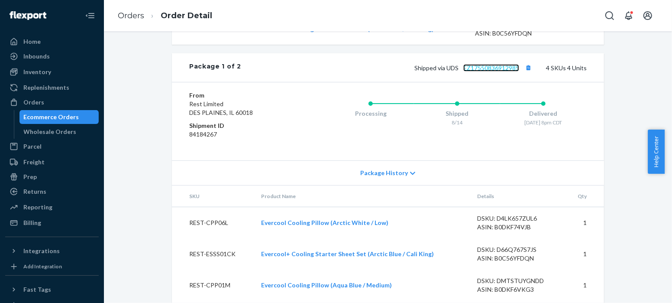  What do you see at coordinates (384, 173) in the screenshot?
I see `span: Package History` at bounding box center [384, 173].